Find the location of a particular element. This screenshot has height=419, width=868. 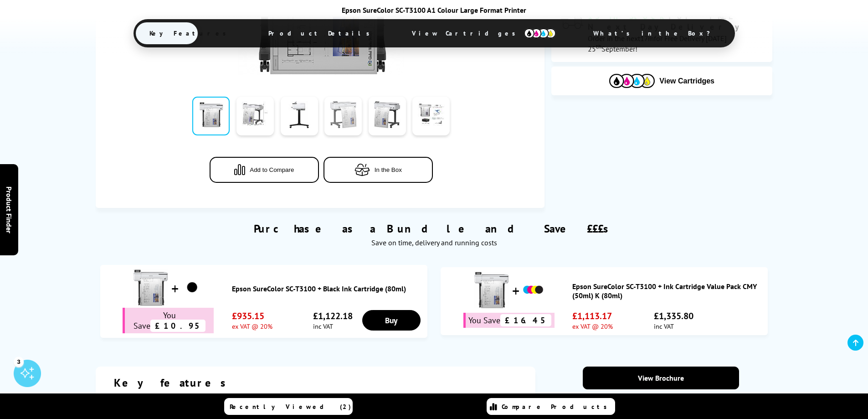

div: Save on time, delivery and running costs is located at coordinates (434, 242).